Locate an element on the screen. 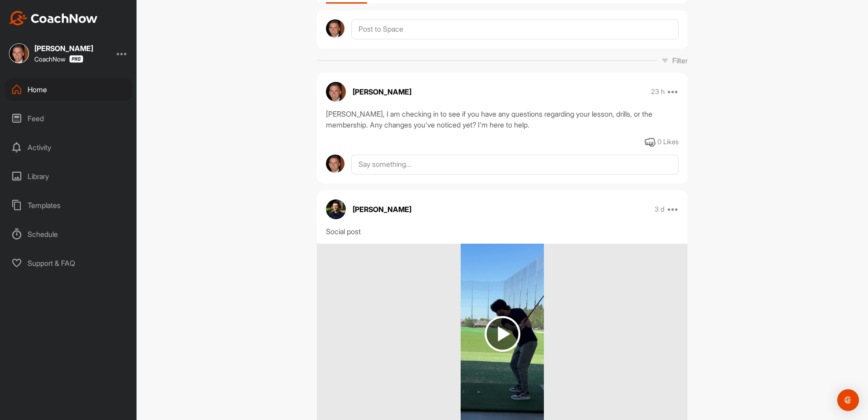 This screenshot has height=420, width=868. div: CoachNow is located at coordinates (58, 58).